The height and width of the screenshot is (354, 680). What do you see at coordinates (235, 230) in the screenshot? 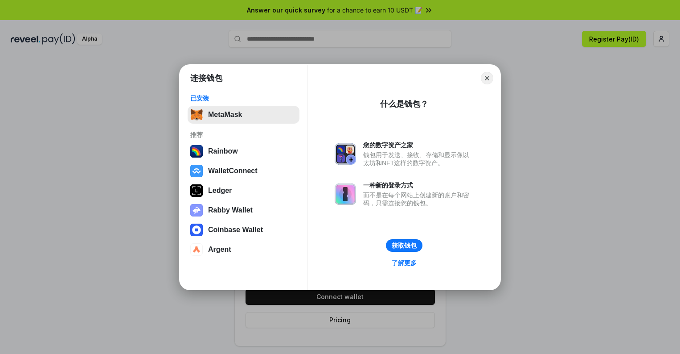
I see `div: Coinbase Wallet` at bounding box center [235, 230].